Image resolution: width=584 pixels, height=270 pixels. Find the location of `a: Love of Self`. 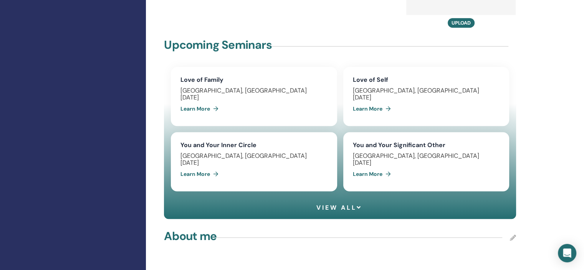

a: Love of Self is located at coordinates (370, 79).